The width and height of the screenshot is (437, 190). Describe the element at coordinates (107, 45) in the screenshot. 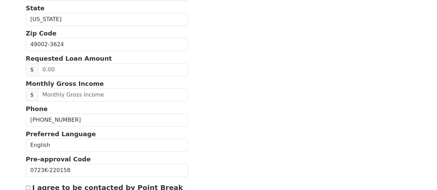

I see `input: Zip Code` at that location.